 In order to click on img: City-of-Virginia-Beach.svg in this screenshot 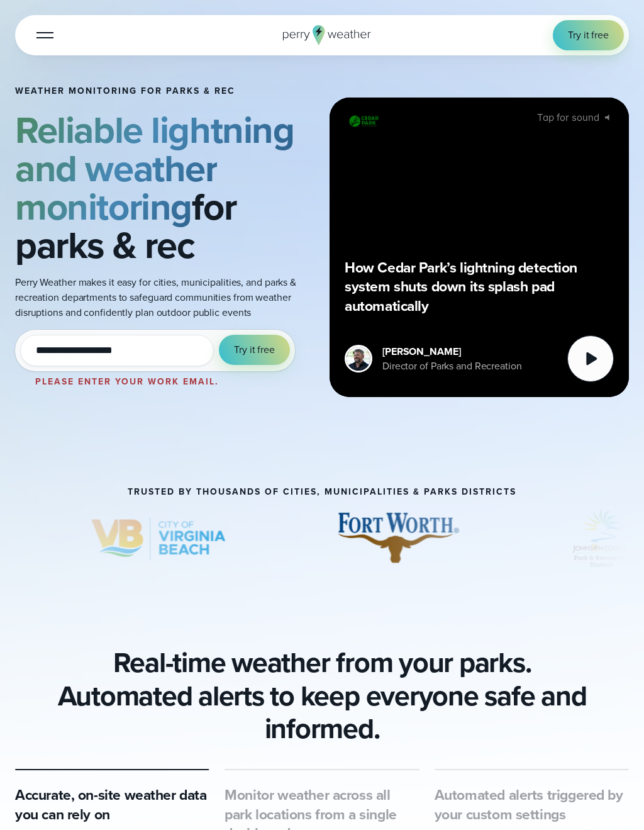, I will do `click(158, 537)`.